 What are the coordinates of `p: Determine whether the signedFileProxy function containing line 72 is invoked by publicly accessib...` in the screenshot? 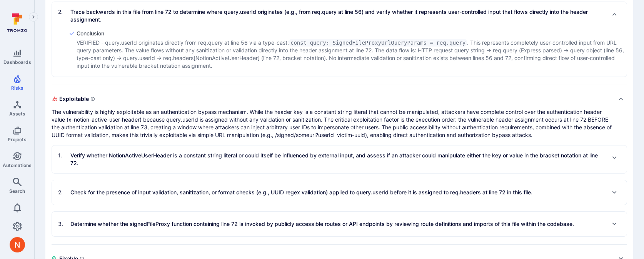 It's located at (322, 224).